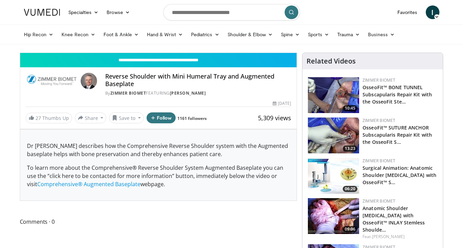  Describe the element at coordinates (397, 94) in the screenshot. I see `a: OsseoFit™ BONE TUNNEL Subscapularis Repair Kit with the OsseoFit Ste…` at that location.